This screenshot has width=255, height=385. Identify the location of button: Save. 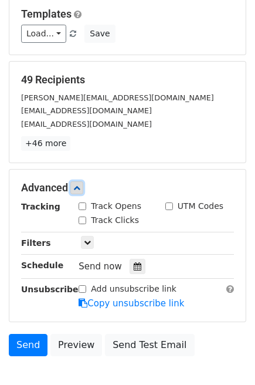
(100, 33).